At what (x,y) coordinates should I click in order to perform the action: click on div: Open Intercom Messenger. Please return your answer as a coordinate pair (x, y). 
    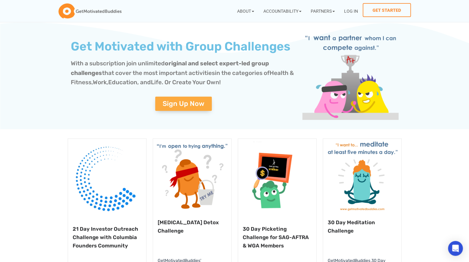
    Looking at the image, I should click on (455, 248).